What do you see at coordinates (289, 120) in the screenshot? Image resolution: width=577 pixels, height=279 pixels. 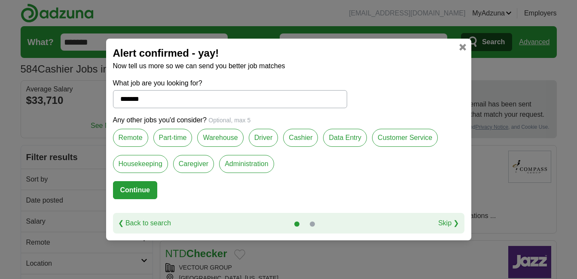 I see `p: Any other jobs you'd consider?` at bounding box center [289, 120].